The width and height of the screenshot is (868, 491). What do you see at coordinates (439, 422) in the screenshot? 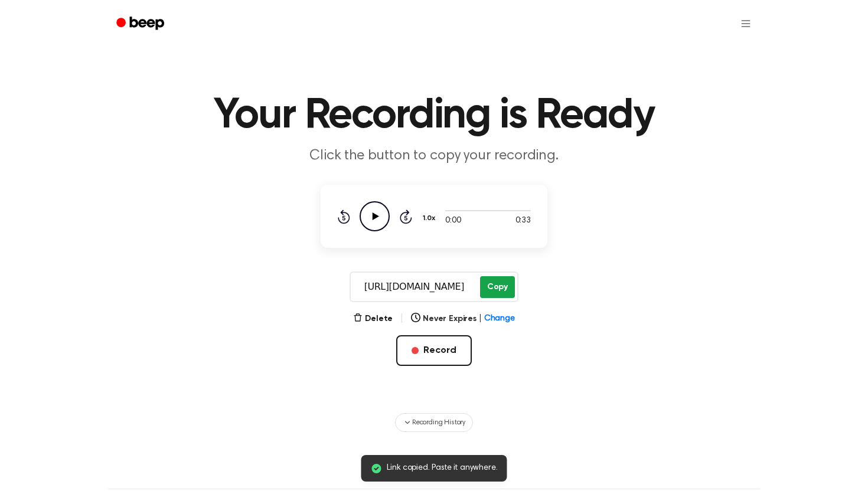
I see `span: Recording History` at bounding box center [439, 422].